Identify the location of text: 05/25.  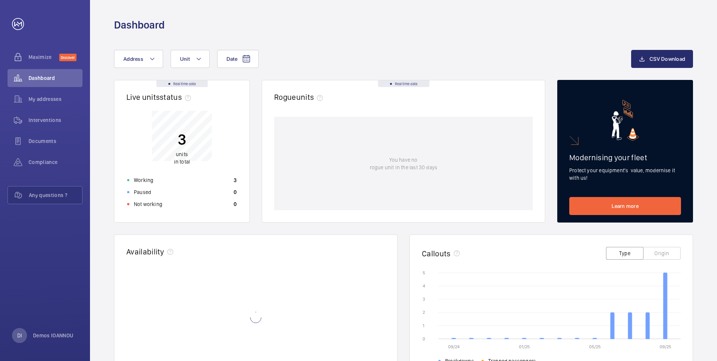
(595, 347).